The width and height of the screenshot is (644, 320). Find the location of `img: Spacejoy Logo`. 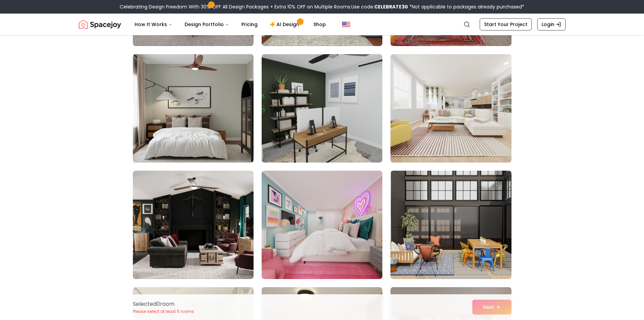

img: Spacejoy Logo is located at coordinates (100, 24).